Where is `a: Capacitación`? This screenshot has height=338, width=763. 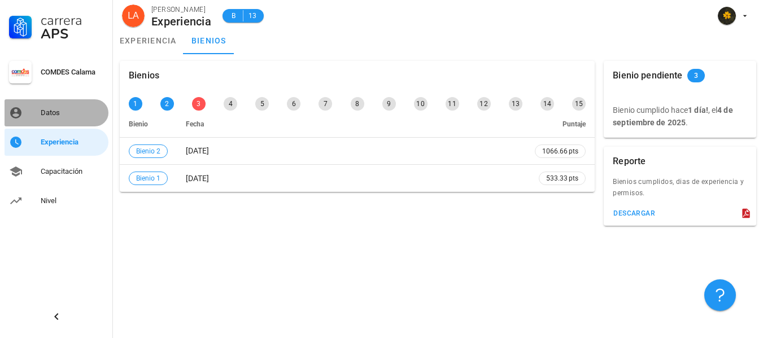
a: Capacitación is located at coordinates (56, 172).